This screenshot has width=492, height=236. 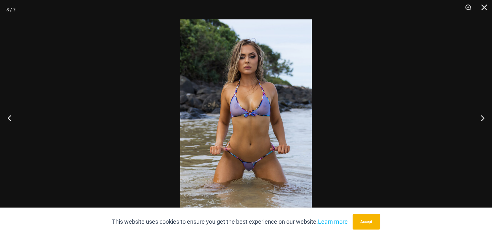 I want to click on p: This website uses cookies to ensure you get the best experience on our website., so click(x=230, y=222).